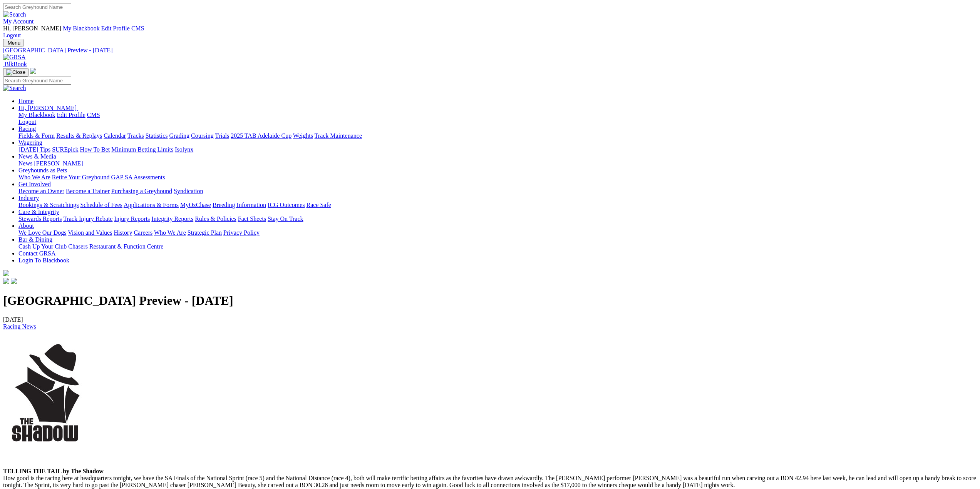 Image resolution: width=980 pixels, height=489 pixels. What do you see at coordinates (37, 135) in the screenshot?
I see `a: Fields & Form` at bounding box center [37, 135].